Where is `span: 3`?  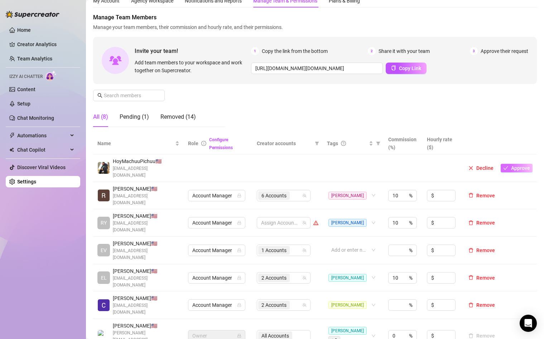 span: 3 is located at coordinates (473, 51).